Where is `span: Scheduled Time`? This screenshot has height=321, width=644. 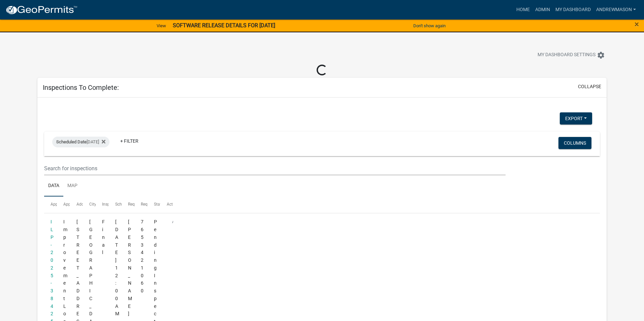 span: Scheduled Time is located at coordinates (130, 204).